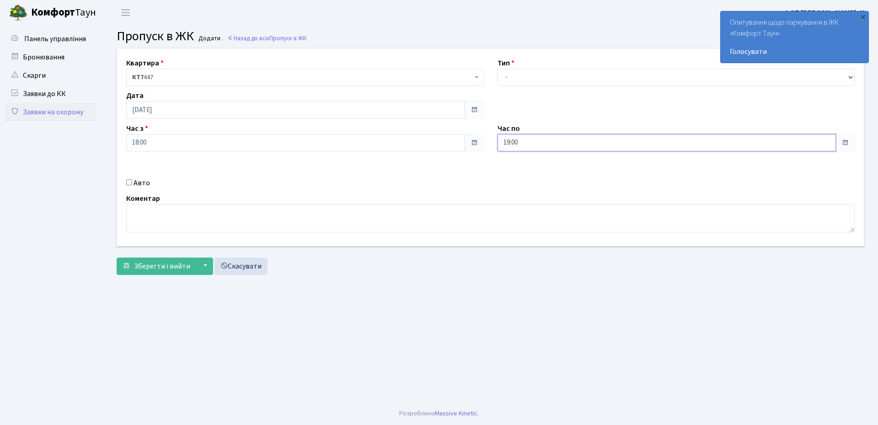 The height and width of the screenshot is (425, 878). I want to click on label: Тип, so click(506, 63).